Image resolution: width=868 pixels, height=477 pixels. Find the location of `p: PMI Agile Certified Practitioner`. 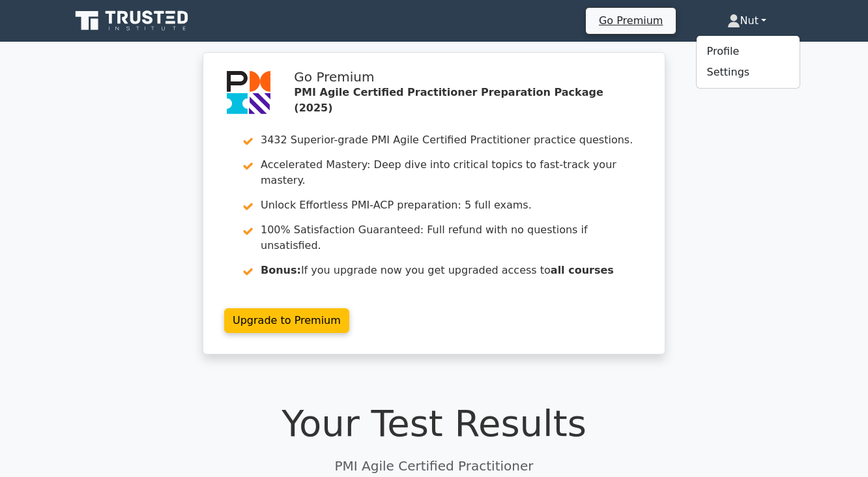

p: PMI Agile Certified Practitioner is located at coordinates (434, 466).